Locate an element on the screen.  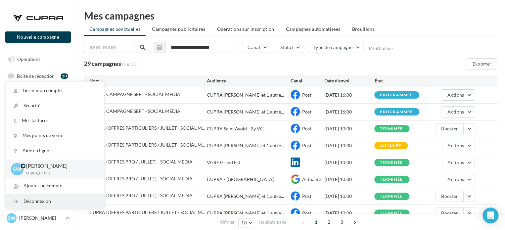
div: Ajouter un compte is located at coordinates (55, 186).